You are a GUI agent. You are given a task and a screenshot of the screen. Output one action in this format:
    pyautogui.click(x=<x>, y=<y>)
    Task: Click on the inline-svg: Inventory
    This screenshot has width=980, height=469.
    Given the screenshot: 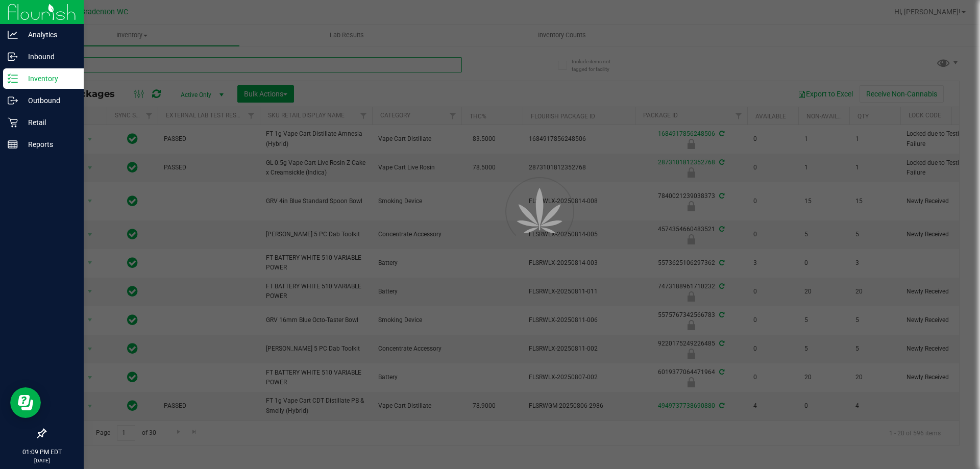 What is the action you would take?
    pyautogui.click(x=13, y=78)
    